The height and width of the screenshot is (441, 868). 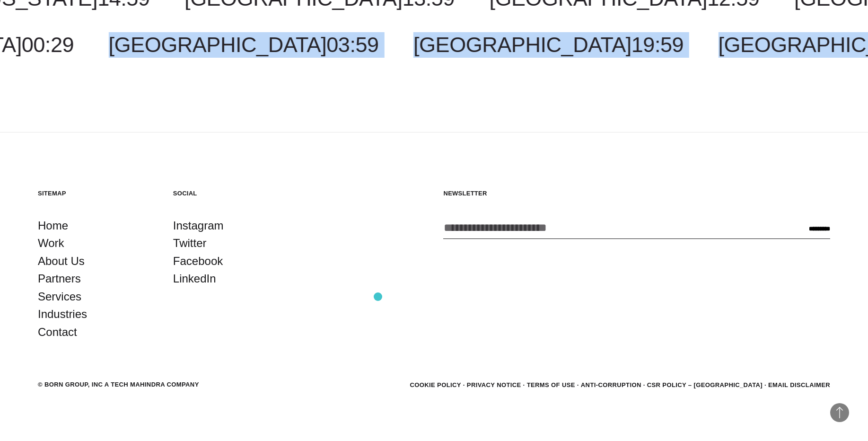 What do you see at coordinates (551, 384) in the screenshot?
I see `a: Terms of Use` at bounding box center [551, 384].